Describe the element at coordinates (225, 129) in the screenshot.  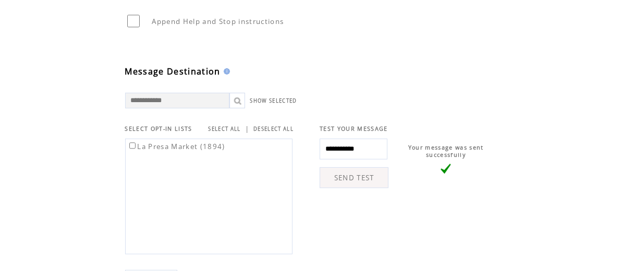
I see `a: SELECT ALL` at that location.